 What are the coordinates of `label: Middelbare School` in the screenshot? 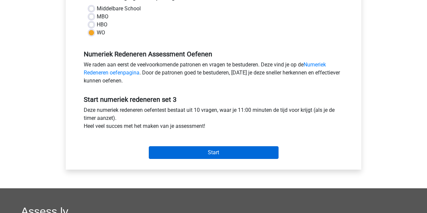 It's located at (119, 9).